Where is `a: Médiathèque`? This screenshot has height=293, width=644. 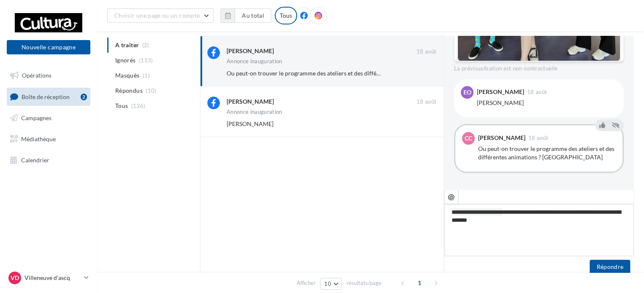 a: Médiathèque is located at coordinates (49, 139).